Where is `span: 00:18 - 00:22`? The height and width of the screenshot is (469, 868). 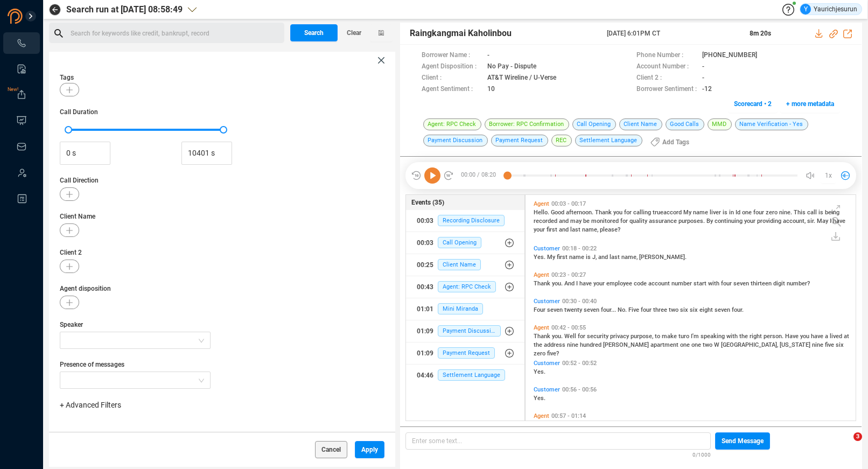
span: 00:18 - 00:22 is located at coordinates (579, 249).